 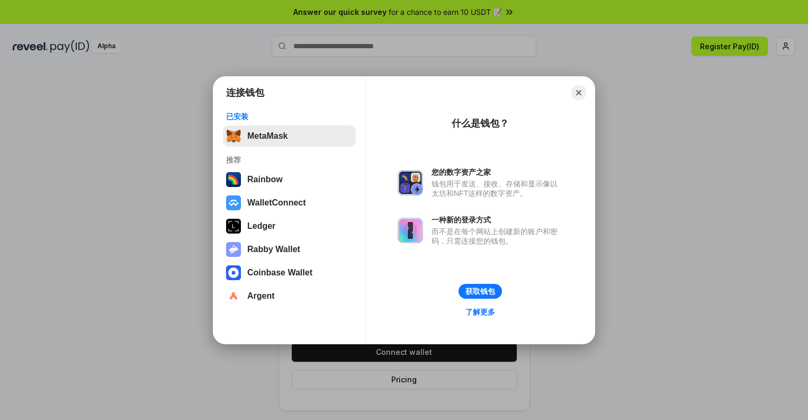 What do you see at coordinates (234, 180) in the screenshot?
I see `img: svg+xml,%3Csvg%20width%3D%22120%22%20height%3D%22120%22%20viewBox%3D%220%200%20120%20120%22%20fil...` at bounding box center [234, 180].